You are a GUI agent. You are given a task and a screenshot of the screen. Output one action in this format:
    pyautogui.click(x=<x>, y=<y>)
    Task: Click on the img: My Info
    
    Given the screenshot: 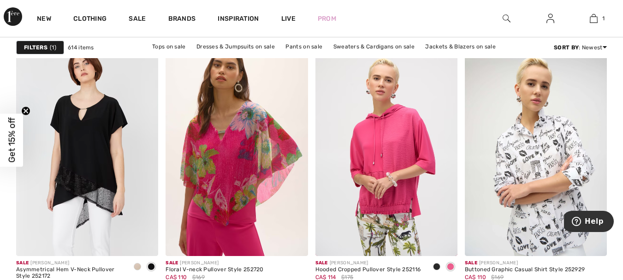 What is the action you would take?
    pyautogui.click(x=550, y=18)
    